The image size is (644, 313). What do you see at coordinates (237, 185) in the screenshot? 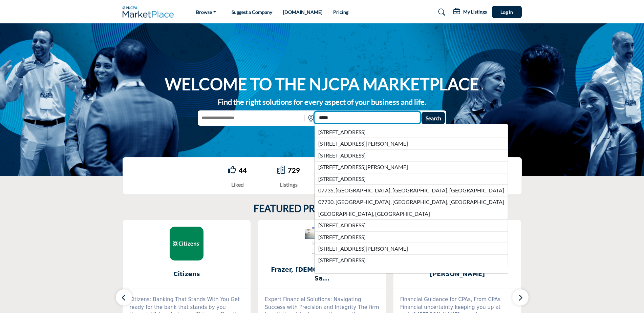
I see `div: Liked` at bounding box center [237, 185].